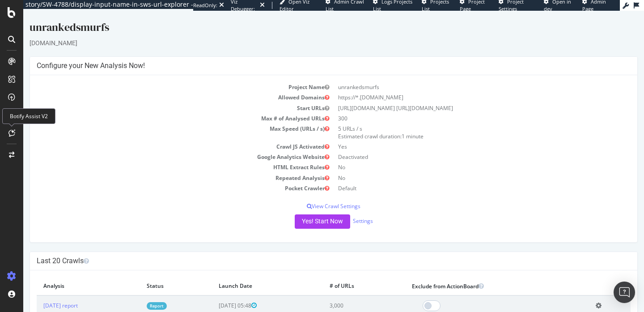 Image resolution: width=644 pixels, height=312 pixels. What do you see at coordinates (459, 146) in the screenshot?
I see `td: Deactivated` at bounding box center [459, 146].